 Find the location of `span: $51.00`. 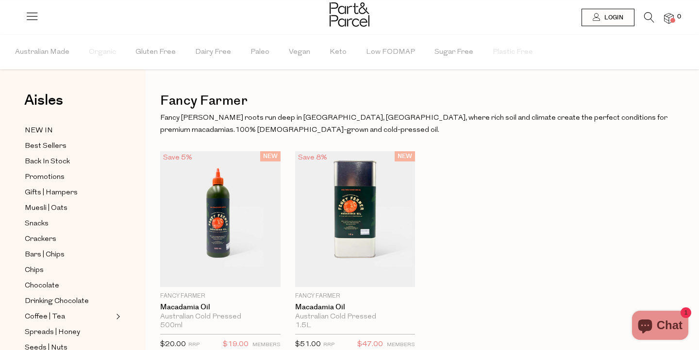

span: $51.00 is located at coordinates (308, 344).